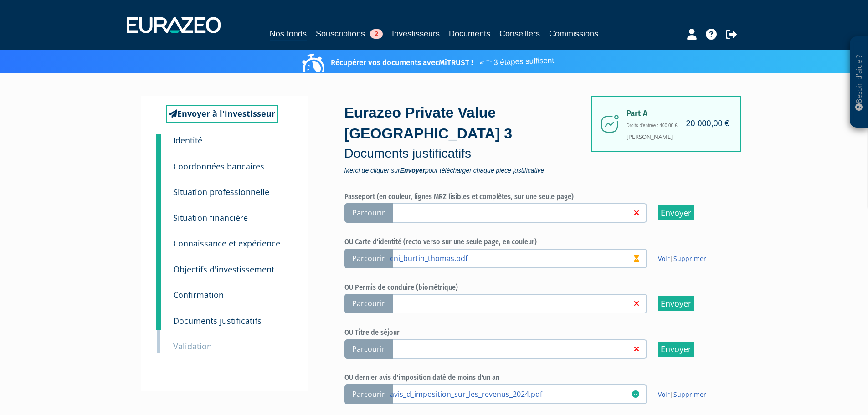  What do you see at coordinates (158, 316) in the screenshot?
I see `a: 8` at bounding box center [158, 316].